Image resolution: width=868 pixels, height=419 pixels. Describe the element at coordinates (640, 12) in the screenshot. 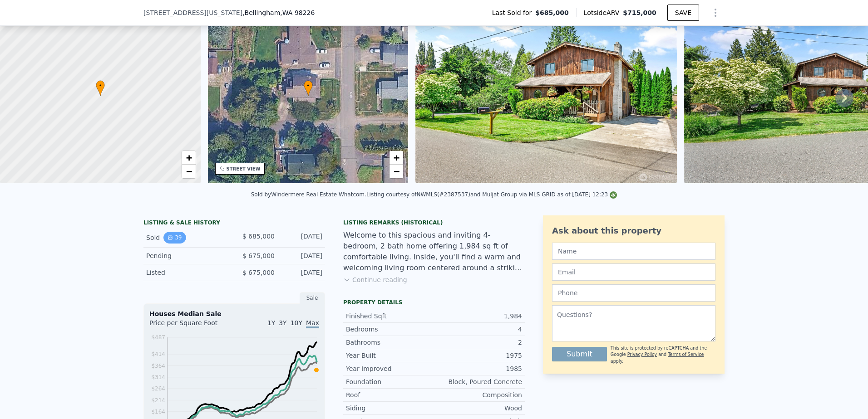

I see `span: $715,000` at that location.